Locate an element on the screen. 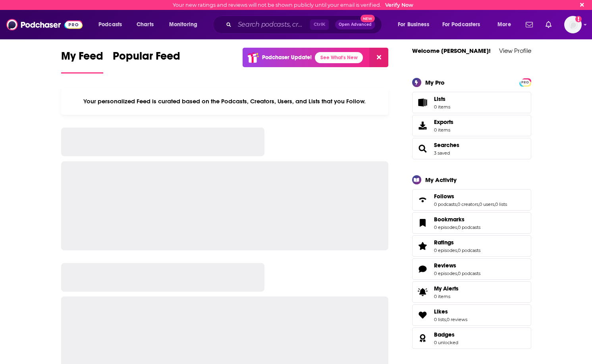 The image size is (592, 364). a: 3 saved is located at coordinates (442, 153).